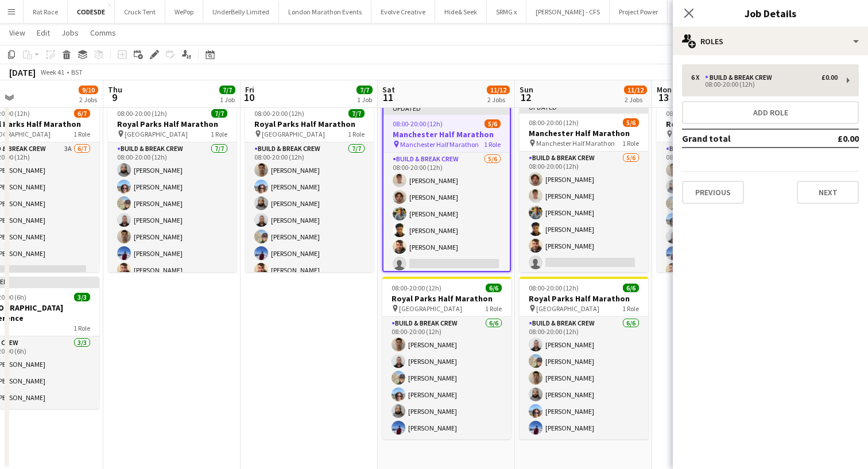 This screenshot has width=868, height=469. What do you see at coordinates (526, 90) in the screenshot?
I see `span: Sun` at bounding box center [526, 90].